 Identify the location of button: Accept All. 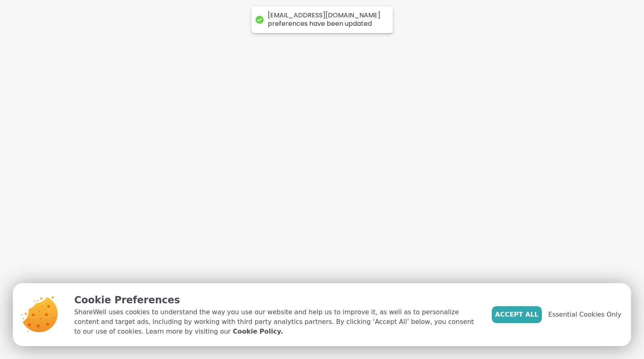
(517, 315).